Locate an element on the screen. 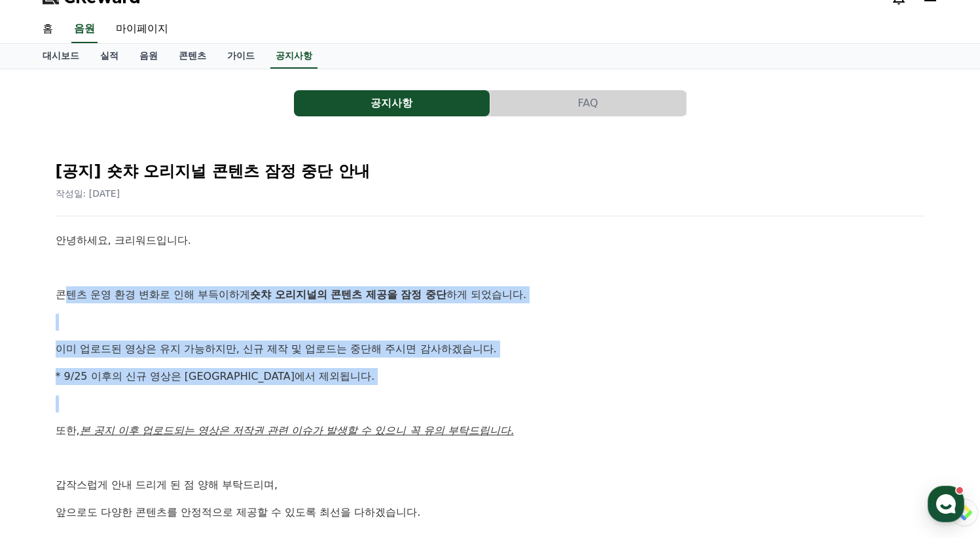 Image resolution: width=980 pixels, height=538 pixels. a: 콘텐츠 is located at coordinates (192, 56).